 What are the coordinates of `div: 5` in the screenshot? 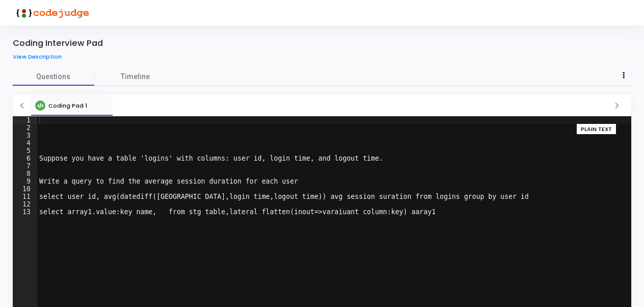 It's located at (25, 150).